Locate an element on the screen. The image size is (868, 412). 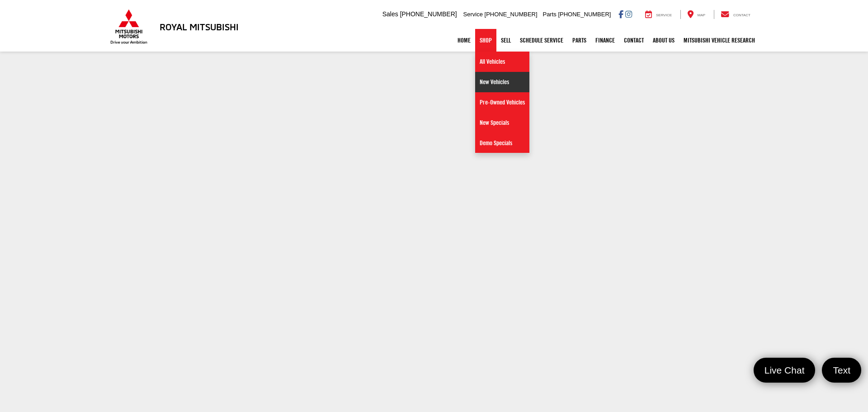
a: Text is located at coordinates (841, 370).